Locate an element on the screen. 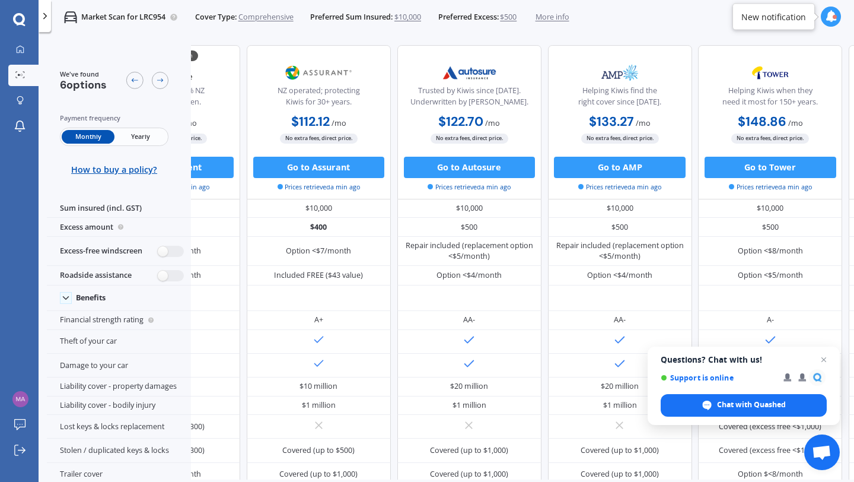 The image size is (854, 482). span: More info is located at coordinates (552, 17).